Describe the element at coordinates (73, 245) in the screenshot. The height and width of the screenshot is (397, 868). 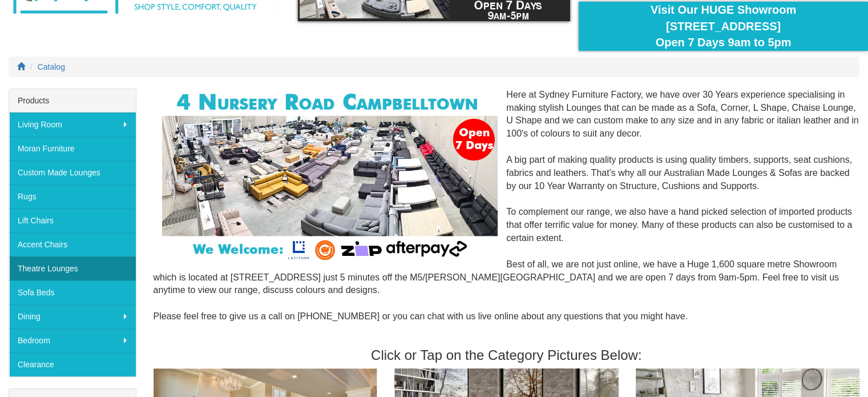
I see `a: Accent Chairs` at that location.